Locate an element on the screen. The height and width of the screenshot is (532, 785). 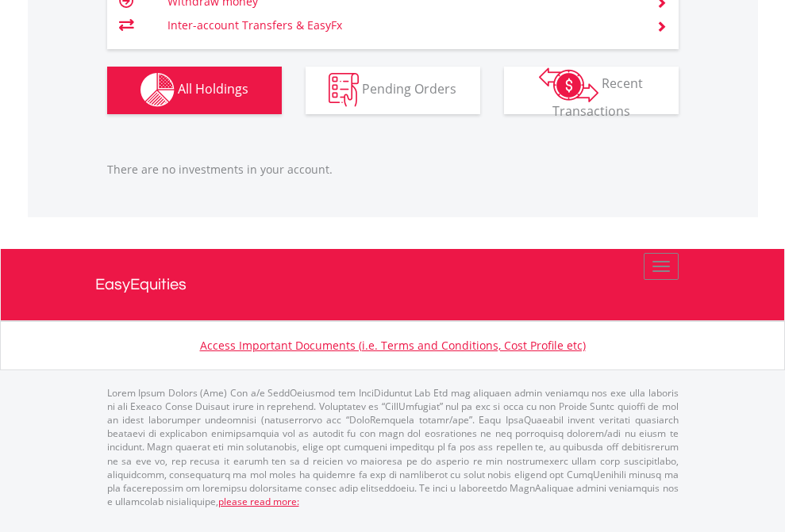
button: All Holdings is located at coordinates (195, 91).